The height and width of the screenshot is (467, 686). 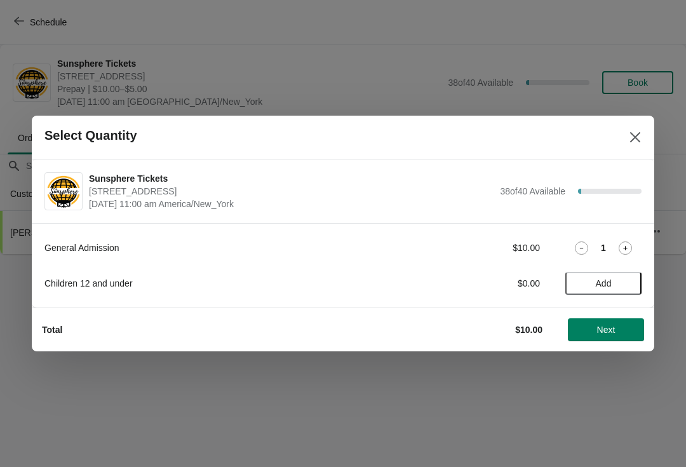 What do you see at coordinates (52, 330) in the screenshot?
I see `strong: Total` at bounding box center [52, 330].